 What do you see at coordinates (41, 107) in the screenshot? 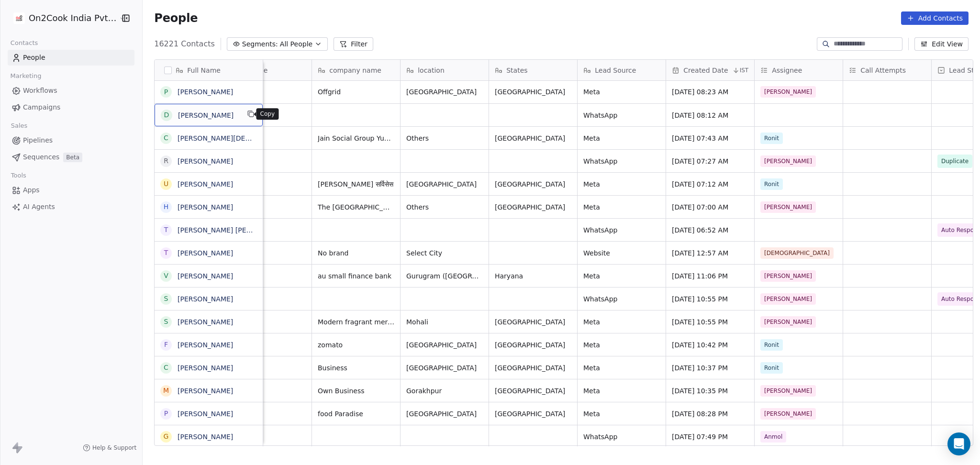
I see `span: Campaigns` at bounding box center [41, 107].